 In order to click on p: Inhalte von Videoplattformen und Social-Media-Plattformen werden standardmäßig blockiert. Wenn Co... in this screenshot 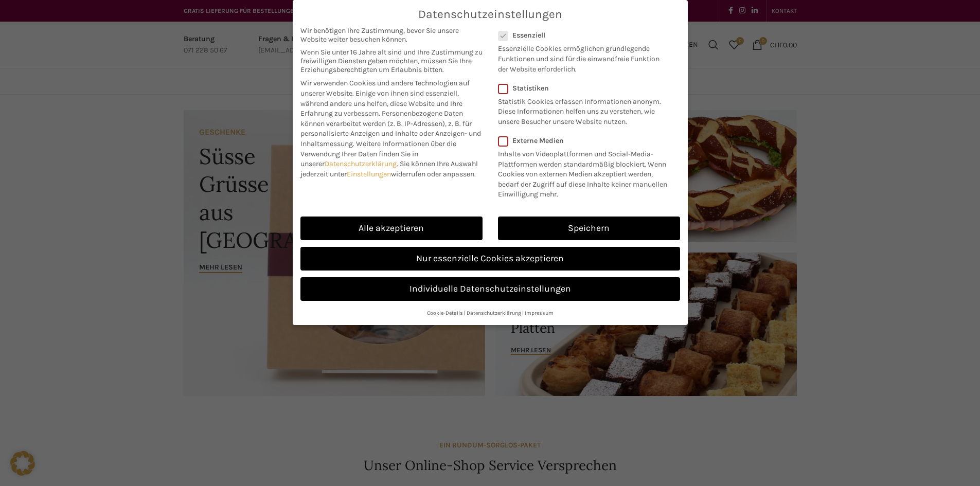, I will do `click(586, 172)`.